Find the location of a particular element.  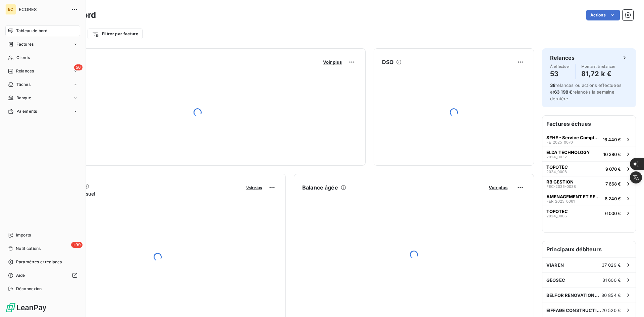

span: SFHE - Service Comptabilité is located at coordinates (573, 138).